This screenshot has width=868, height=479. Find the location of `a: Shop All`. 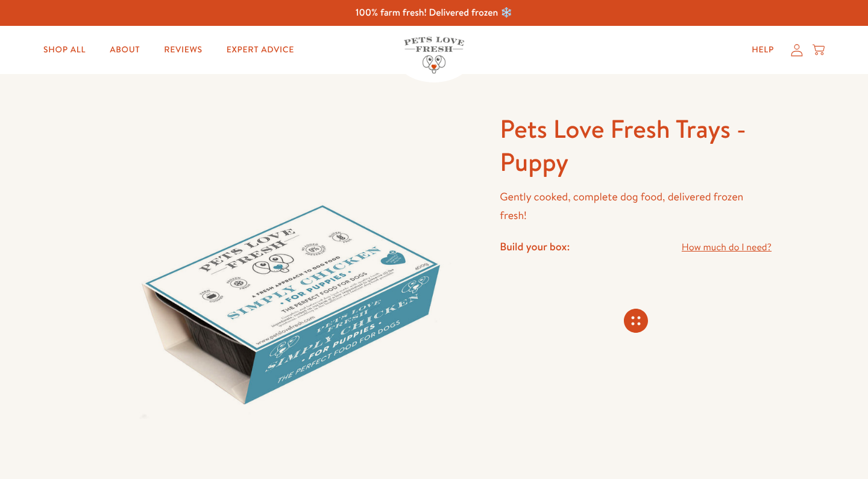

a: Shop All is located at coordinates (64, 50).